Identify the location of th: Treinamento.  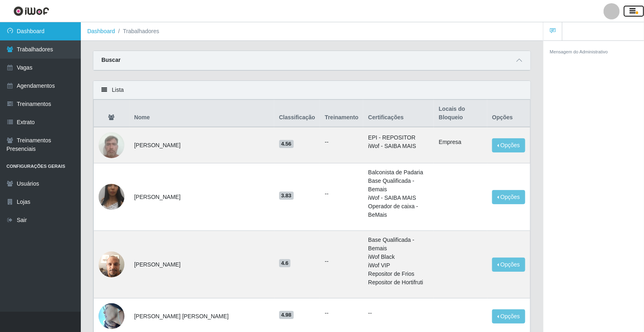
(341, 114).